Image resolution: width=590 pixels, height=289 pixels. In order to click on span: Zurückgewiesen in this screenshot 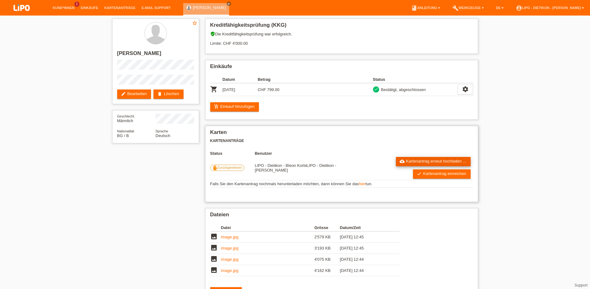, I will do `click(230, 167)`.